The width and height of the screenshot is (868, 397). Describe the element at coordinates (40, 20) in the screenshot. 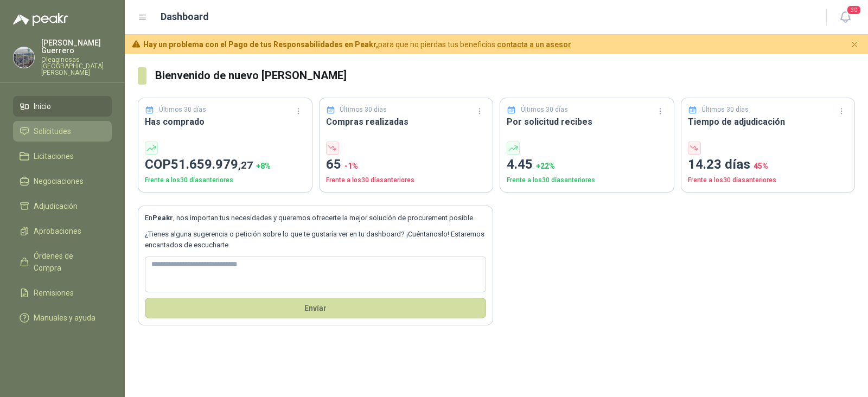

I see `img: Logo peakr` at that location.